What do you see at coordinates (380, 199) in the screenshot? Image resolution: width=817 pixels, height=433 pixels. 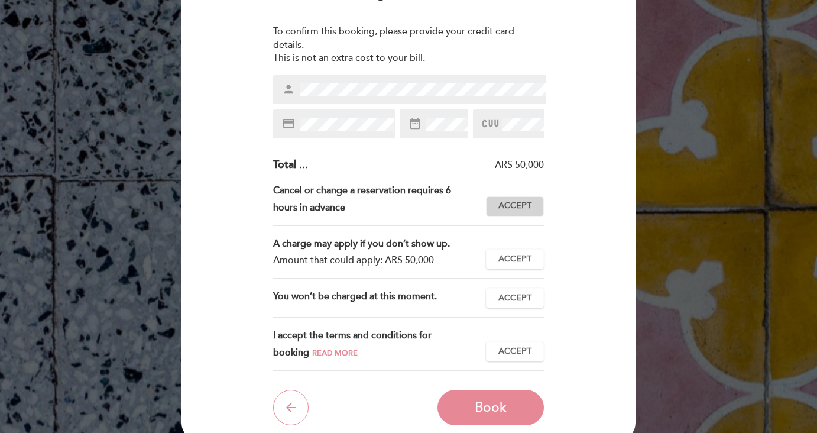 I see `div: Cancel or change a reservation requires 6 hours in advance` at bounding box center [380, 199].